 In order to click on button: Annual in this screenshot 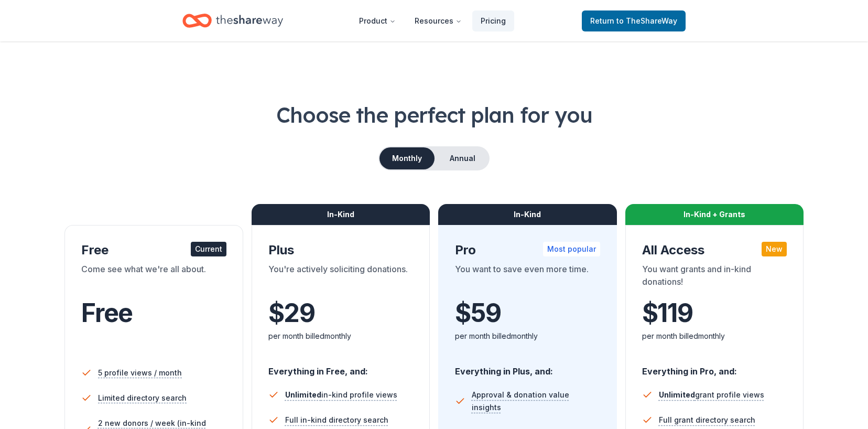, I will do `click(462, 158)`.